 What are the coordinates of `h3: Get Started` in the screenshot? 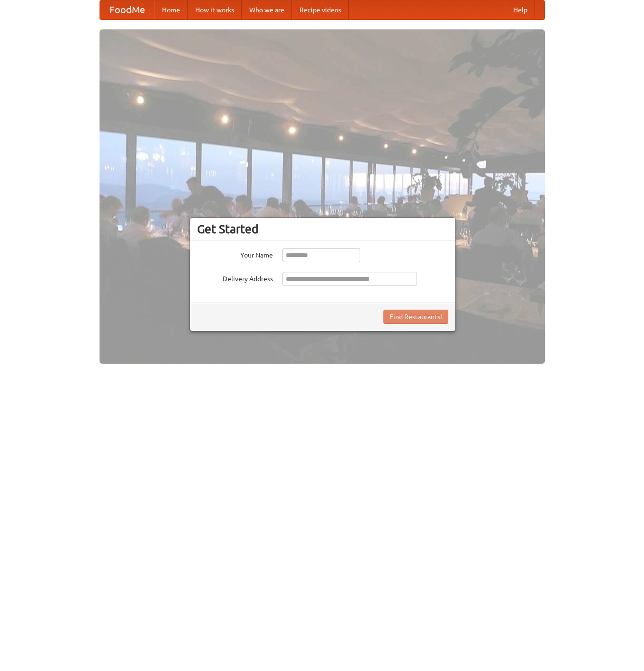 It's located at (323, 229).